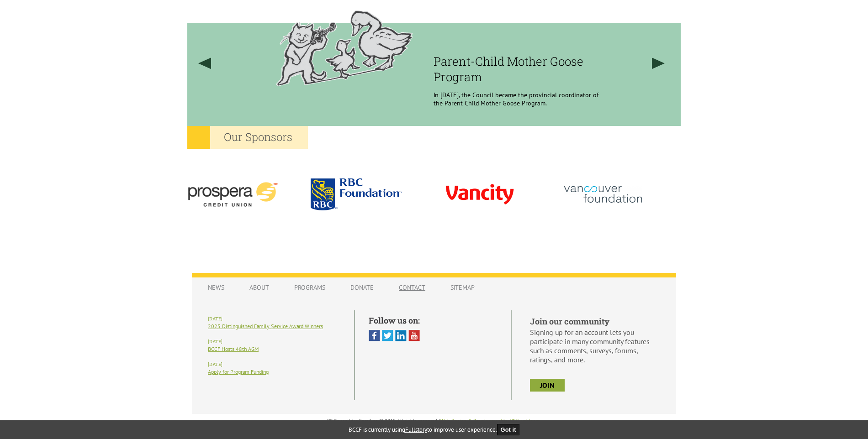 The width and height of the screenshot is (868, 439). Describe the element at coordinates (462, 288) in the screenshot. I see `a: Sitemap` at that location.